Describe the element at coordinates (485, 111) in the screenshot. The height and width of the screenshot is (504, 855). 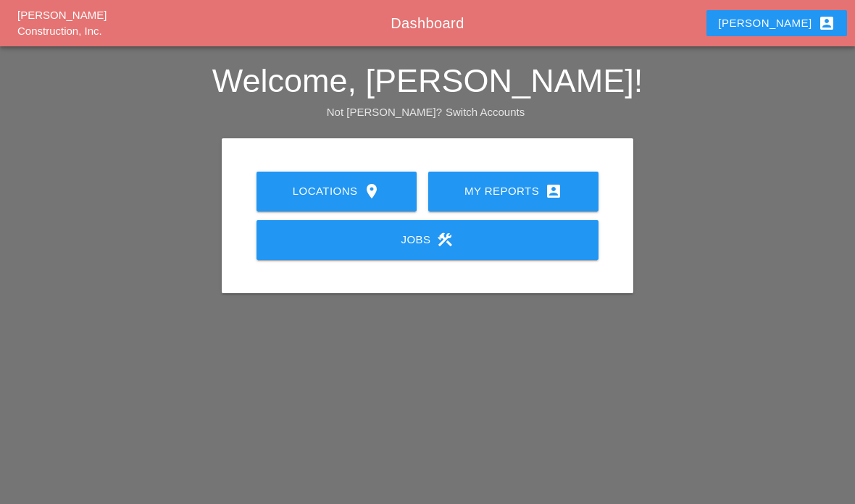
I see `a: Switch Accounts` at that location.